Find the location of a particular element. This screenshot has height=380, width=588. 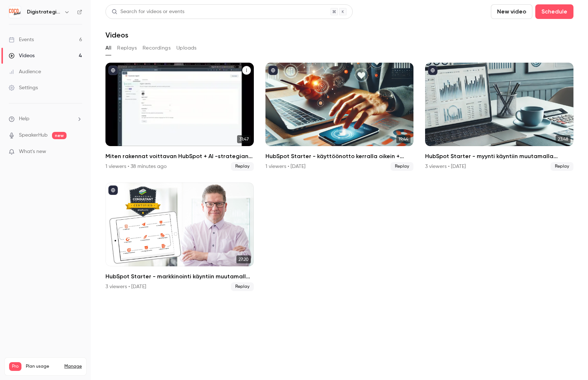

a: Manage is located at coordinates (73, 367).